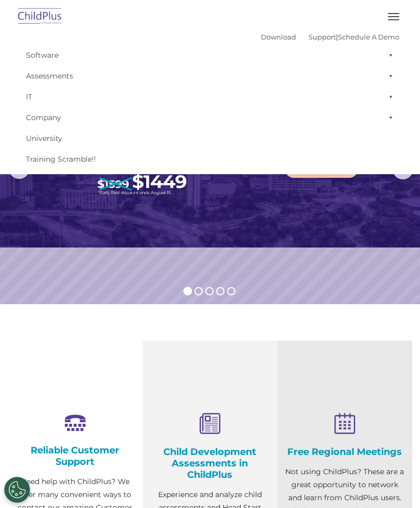 Image resolution: width=420 pixels, height=508 pixels. What do you see at coordinates (210, 138) in the screenshot?
I see `a: University` at bounding box center [210, 138].